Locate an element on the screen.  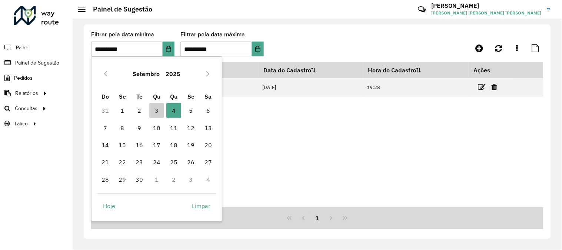
span: 15 is located at coordinates (122, 145).